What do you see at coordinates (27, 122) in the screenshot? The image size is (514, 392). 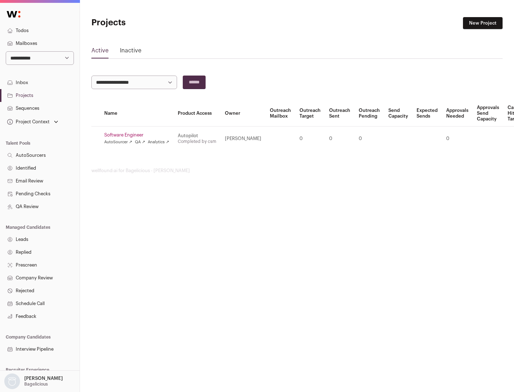 I see `div: Project Context` at bounding box center [27, 122].